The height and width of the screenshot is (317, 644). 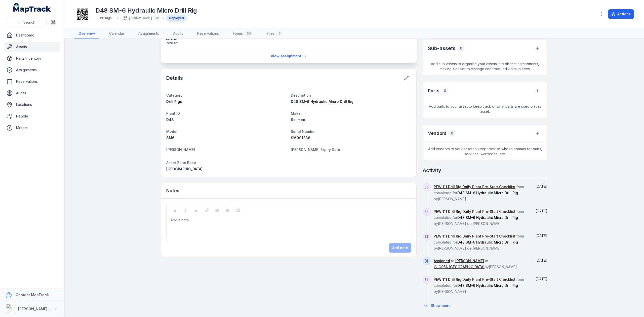 I want to click on a: Locations, so click(x=32, y=105).